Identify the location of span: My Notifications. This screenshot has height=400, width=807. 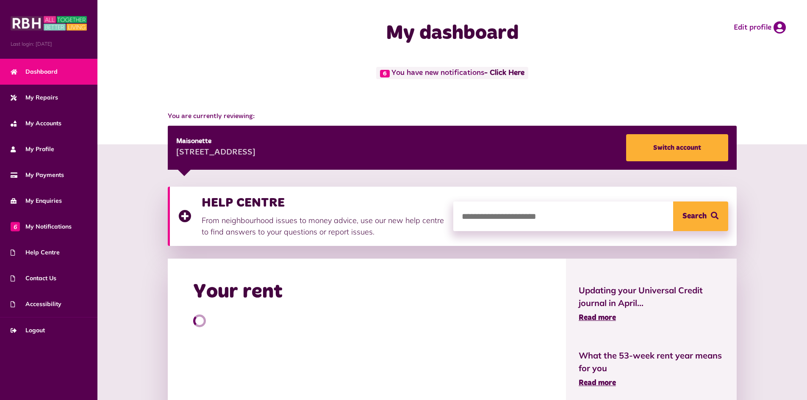
(41, 227).